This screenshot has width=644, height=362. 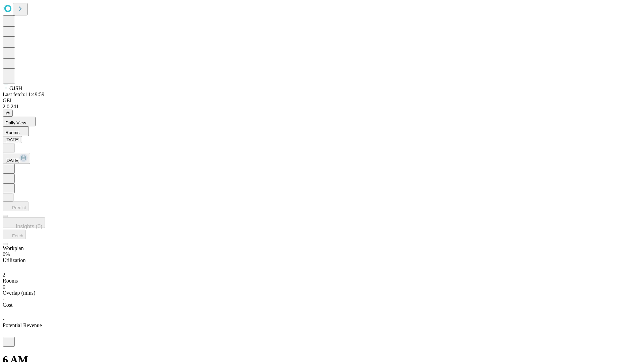 I want to click on button: Fetch, so click(x=14, y=234).